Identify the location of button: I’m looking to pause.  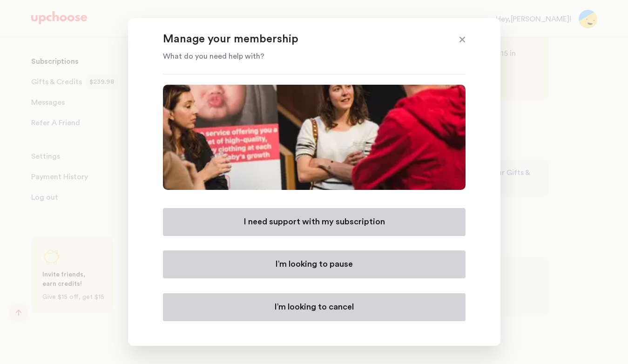
(314, 264).